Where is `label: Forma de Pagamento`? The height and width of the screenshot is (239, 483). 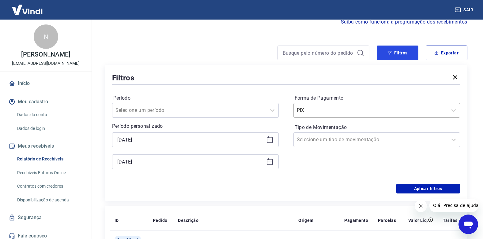 label: Forma de Pagamento is located at coordinates (376, 98).